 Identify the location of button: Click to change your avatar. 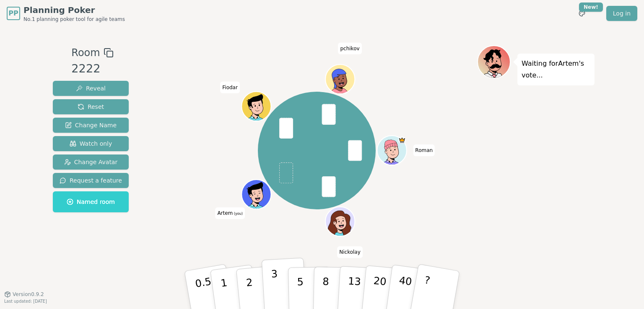
(256, 194).